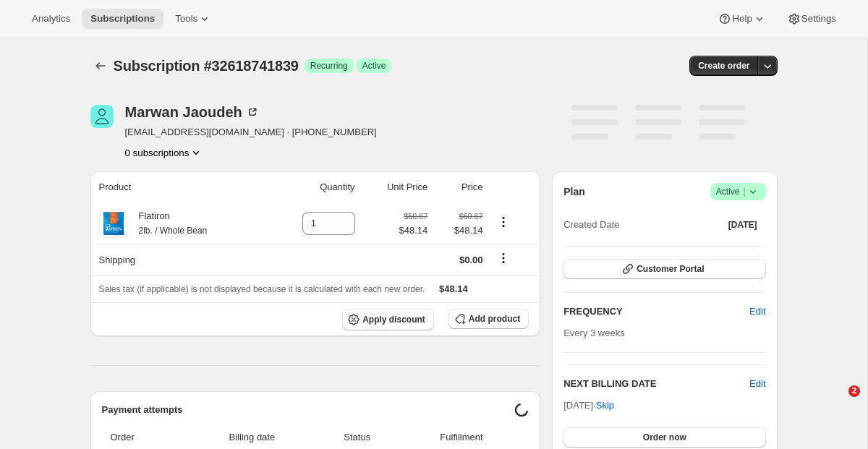  Describe the element at coordinates (102, 116) in the screenshot. I see `span: Marwan Jaoudeh` at that location.